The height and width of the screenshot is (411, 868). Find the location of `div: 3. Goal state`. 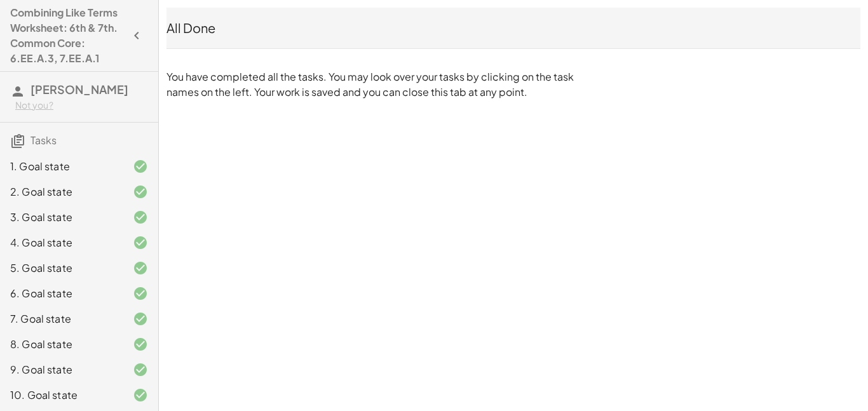

div: 3. Goal state is located at coordinates (61, 218).